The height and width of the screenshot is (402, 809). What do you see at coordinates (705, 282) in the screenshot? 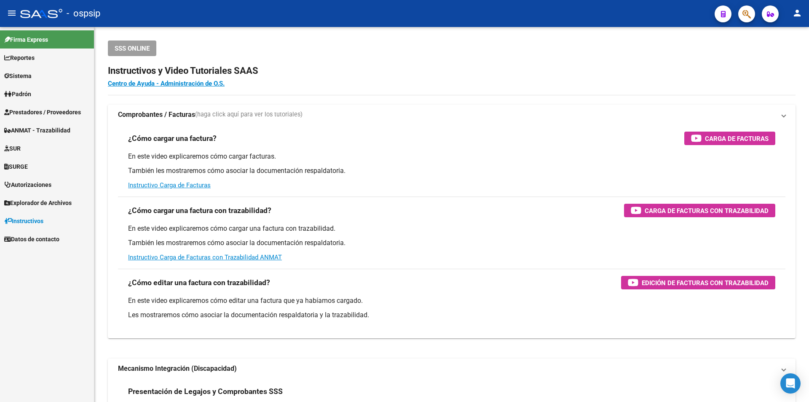
I see `span: Edición de Facturas con Trazabilidad` at bounding box center [705, 282].